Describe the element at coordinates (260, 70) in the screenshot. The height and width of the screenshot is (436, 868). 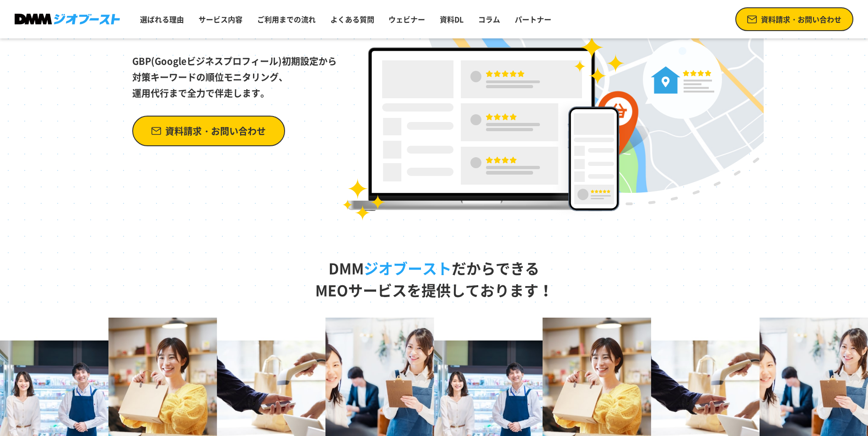
I see `p: GBP(Googleビジネスプロフィール)初期設定から 対策キーワードの順位モニタリング、 運用代行まで全力で伴走します。` at that location.